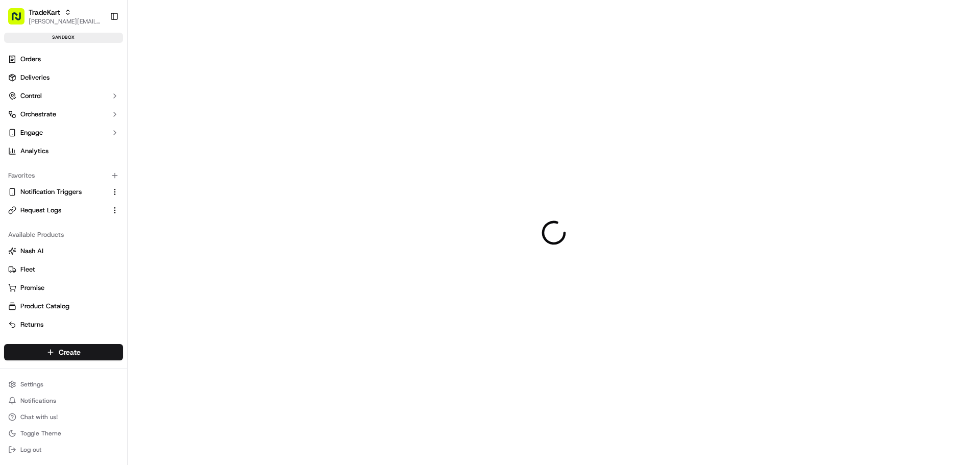 This screenshot has width=980, height=465. What do you see at coordinates (69, 352) in the screenshot?
I see `span: Create` at bounding box center [69, 352].